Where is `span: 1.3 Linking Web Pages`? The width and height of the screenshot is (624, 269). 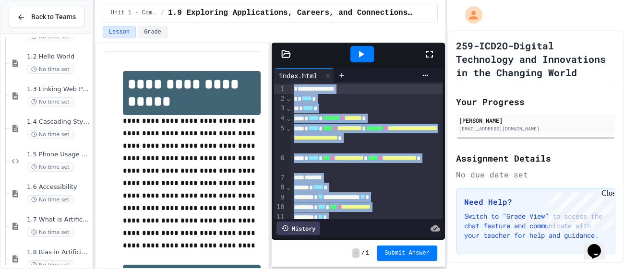
span: 1.3 Linking Web Pages is located at coordinates (59, 89).